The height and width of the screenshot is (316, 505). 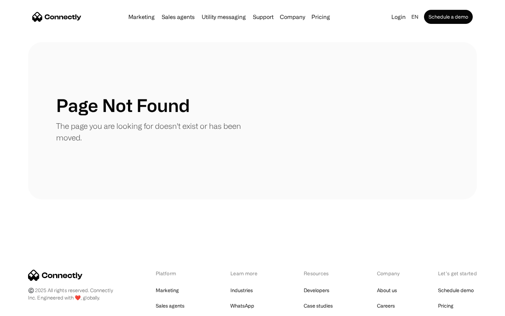 What do you see at coordinates (123, 105) in the screenshot?
I see `h1: Page Not Found` at bounding box center [123, 105].